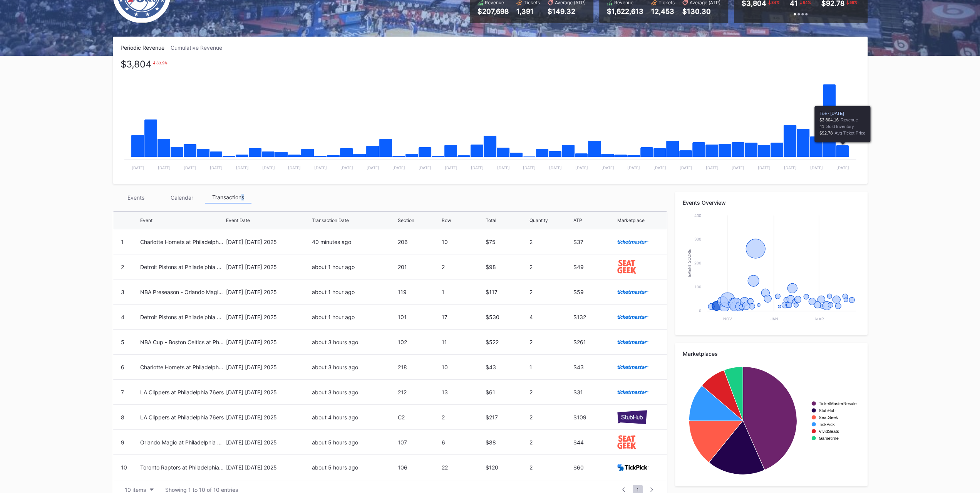  Describe the element at coordinates (419, 442) in the screenshot. I see `div: 107` at that location.